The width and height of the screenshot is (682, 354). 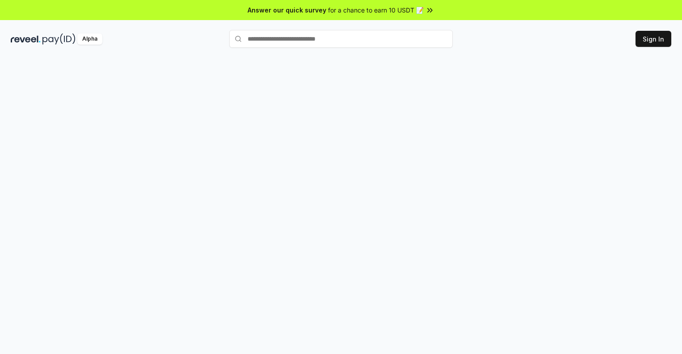 What do you see at coordinates (59, 39) in the screenshot?
I see `img: pay_id` at bounding box center [59, 39].